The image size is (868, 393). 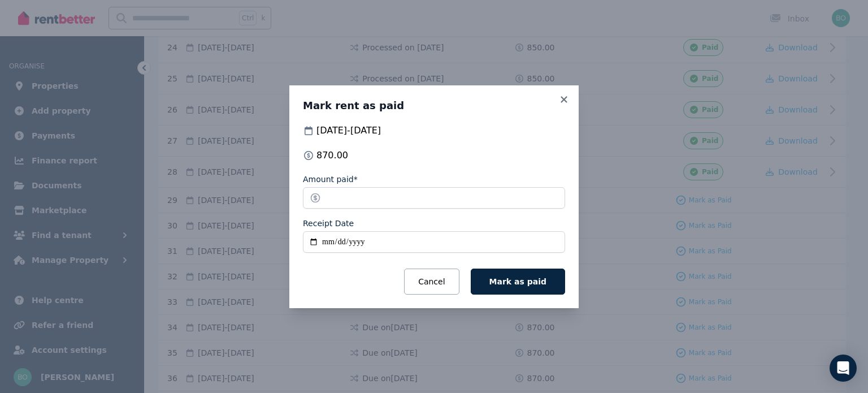 What do you see at coordinates (434, 106) in the screenshot?
I see `h3: Mark rent as paid` at bounding box center [434, 106].